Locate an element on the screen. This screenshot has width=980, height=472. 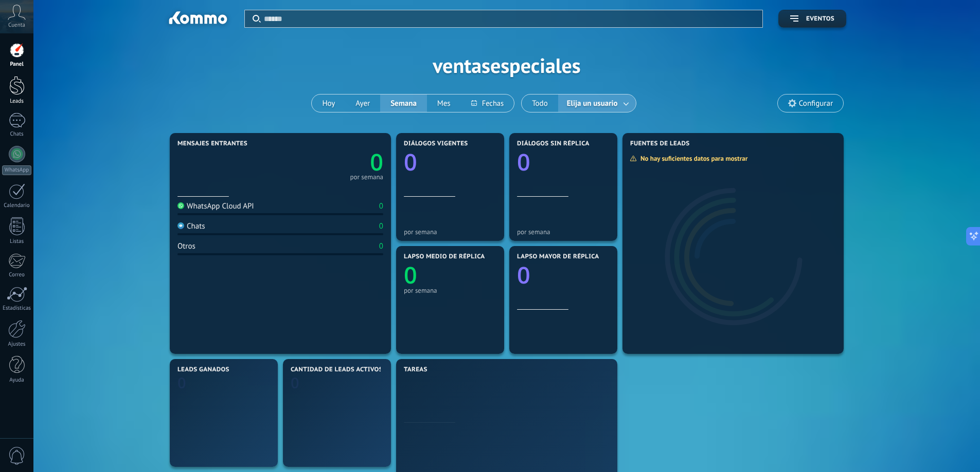
span: Elija un usuario is located at coordinates (592, 104).